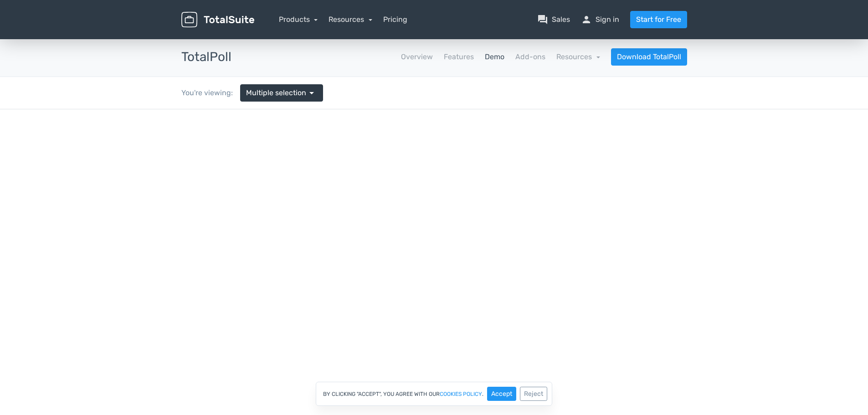  Describe the element at coordinates (210, 93) in the screenshot. I see `div: You're viewing:` at that location.